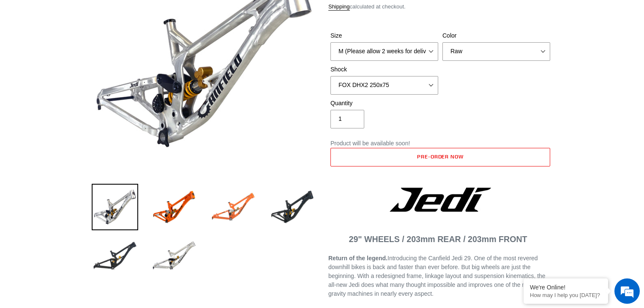 The width and height of the screenshot is (644, 308). What do you see at coordinates (496, 36) in the screenshot?
I see `label: Color` at bounding box center [496, 36].